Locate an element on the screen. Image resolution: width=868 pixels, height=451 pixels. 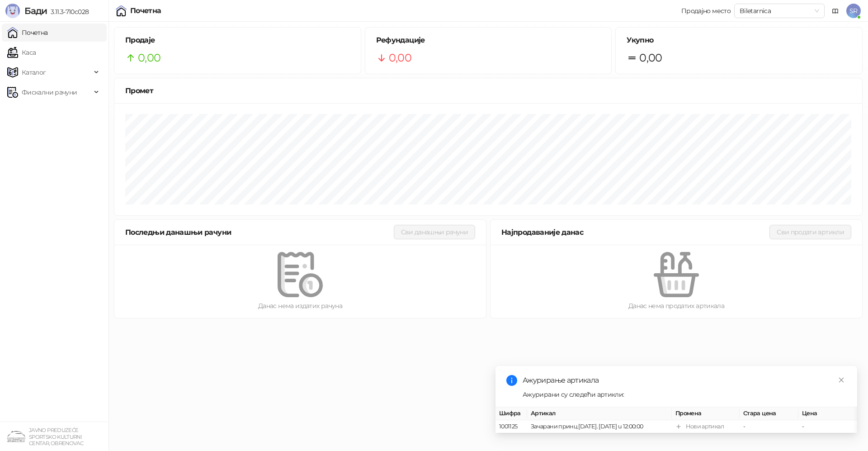
span: Biletarnica is located at coordinates (779, 11).